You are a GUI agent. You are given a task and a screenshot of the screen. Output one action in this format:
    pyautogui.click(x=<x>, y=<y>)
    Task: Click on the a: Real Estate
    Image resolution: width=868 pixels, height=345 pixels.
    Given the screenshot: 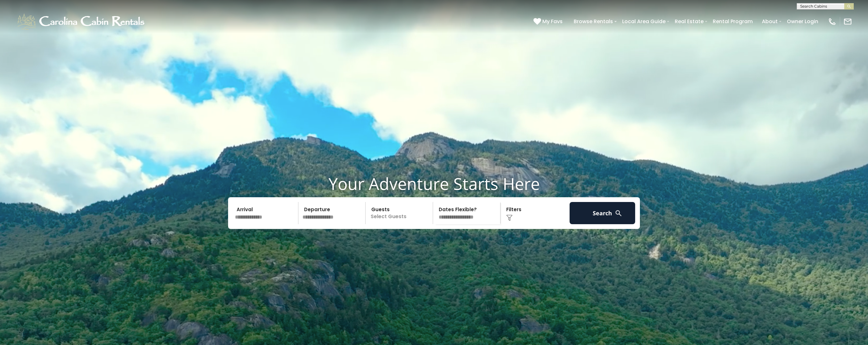 What is the action you would take?
    pyautogui.click(x=689, y=22)
    